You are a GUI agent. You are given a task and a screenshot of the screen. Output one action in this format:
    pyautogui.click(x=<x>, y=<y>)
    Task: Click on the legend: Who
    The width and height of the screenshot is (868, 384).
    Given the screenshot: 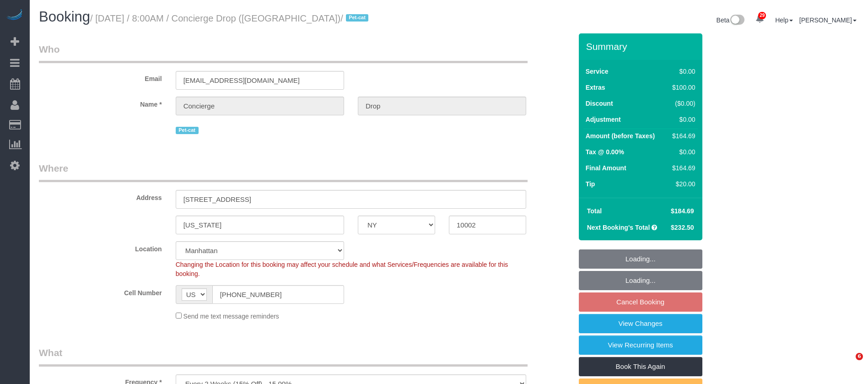 What is the action you would take?
    pyautogui.click(x=283, y=53)
    